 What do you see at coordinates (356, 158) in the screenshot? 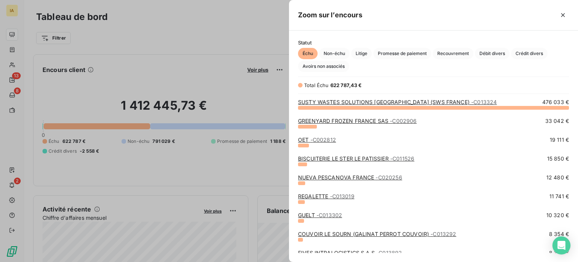
I see `a: BISCUITERIE LE STER LE PATISSIER` at bounding box center [356, 158].